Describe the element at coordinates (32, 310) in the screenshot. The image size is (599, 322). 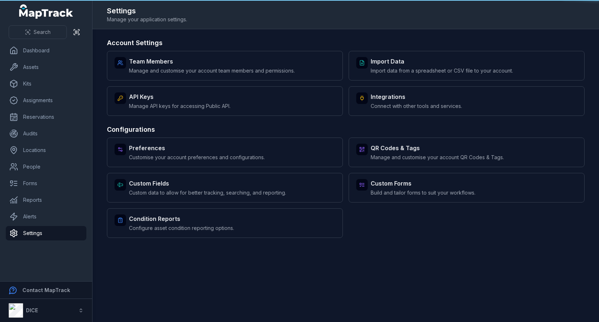
I see `strong: DICE` at that location.